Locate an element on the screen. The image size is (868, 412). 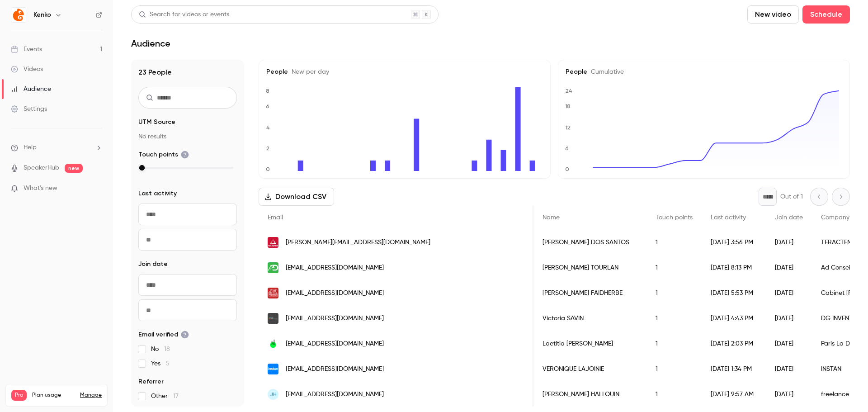
h1: Audience is located at coordinates (151, 44).